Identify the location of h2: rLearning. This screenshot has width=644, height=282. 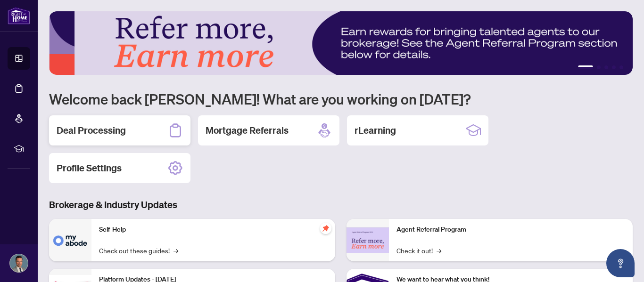
(375, 131).